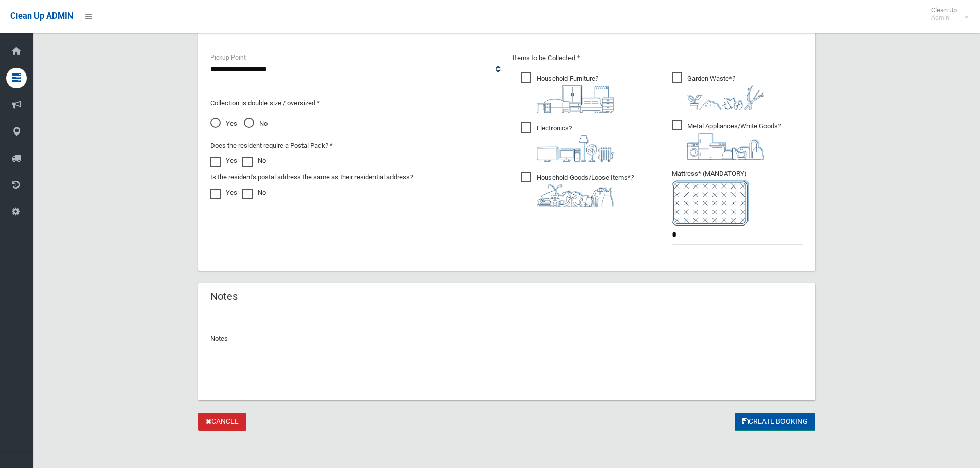  I want to click on img: b13cc3517677393f34c0a387616ef184.png, so click(575, 195).